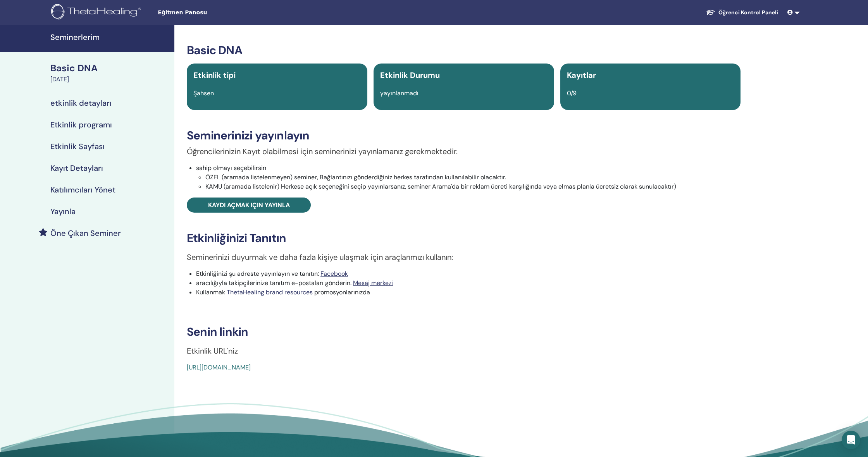 Image resolution: width=868 pixels, height=457 pixels. I want to click on span: 0/9, so click(571, 93).